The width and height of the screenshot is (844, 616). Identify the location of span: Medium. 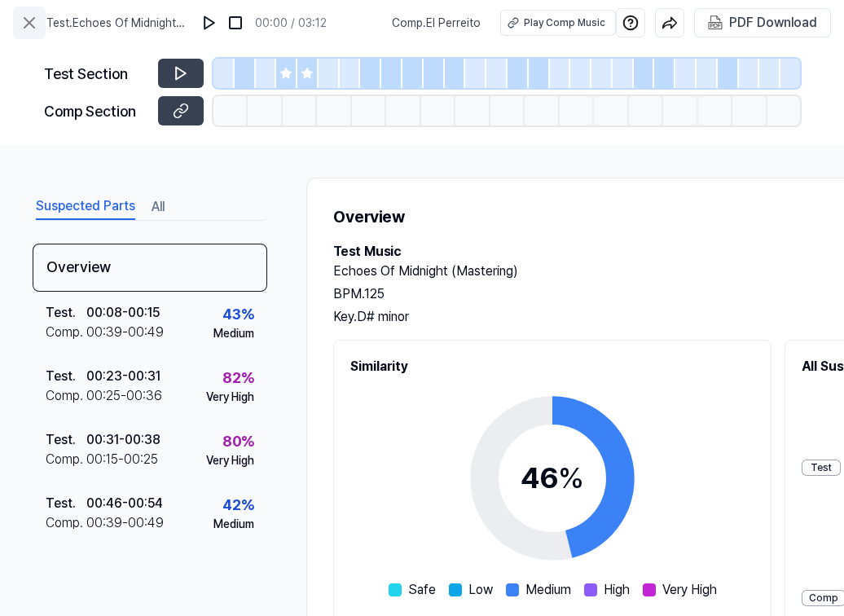
(549, 590).